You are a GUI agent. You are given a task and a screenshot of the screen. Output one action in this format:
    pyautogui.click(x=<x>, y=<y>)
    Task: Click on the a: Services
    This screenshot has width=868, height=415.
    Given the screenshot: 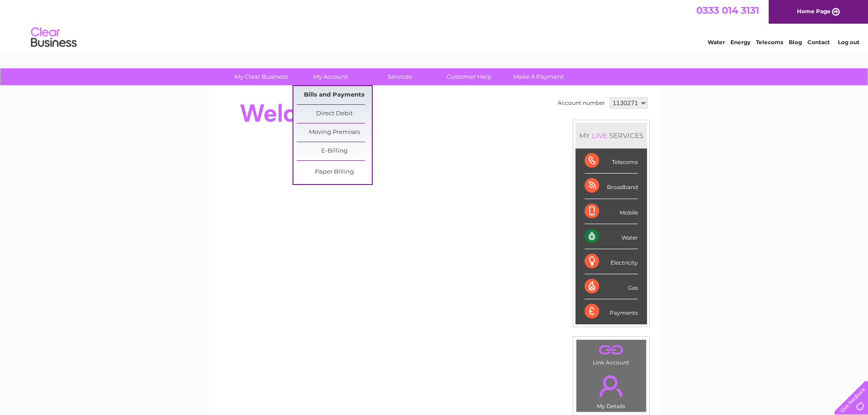 What is the action you would take?
    pyautogui.click(x=399, y=76)
    